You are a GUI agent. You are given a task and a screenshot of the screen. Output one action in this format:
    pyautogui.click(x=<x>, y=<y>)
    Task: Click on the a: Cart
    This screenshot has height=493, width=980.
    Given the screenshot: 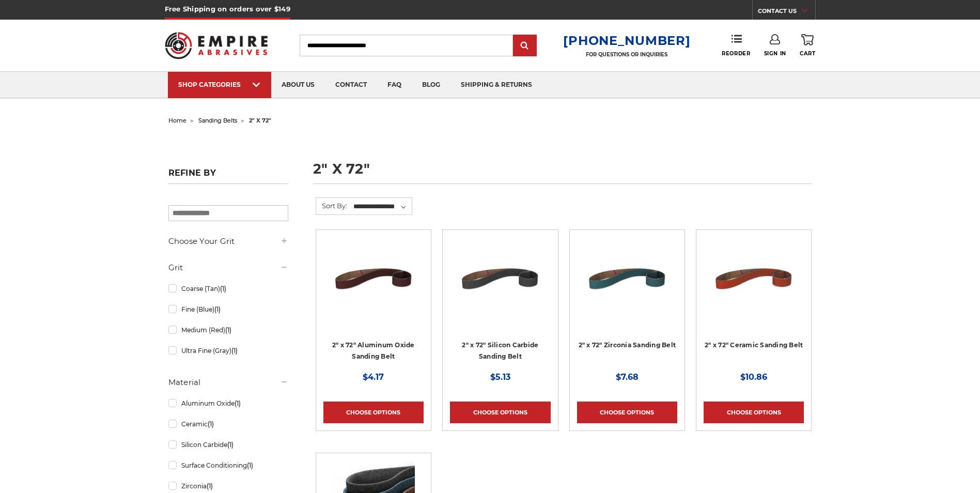 What is the action you would take?
    pyautogui.click(x=807, y=46)
    